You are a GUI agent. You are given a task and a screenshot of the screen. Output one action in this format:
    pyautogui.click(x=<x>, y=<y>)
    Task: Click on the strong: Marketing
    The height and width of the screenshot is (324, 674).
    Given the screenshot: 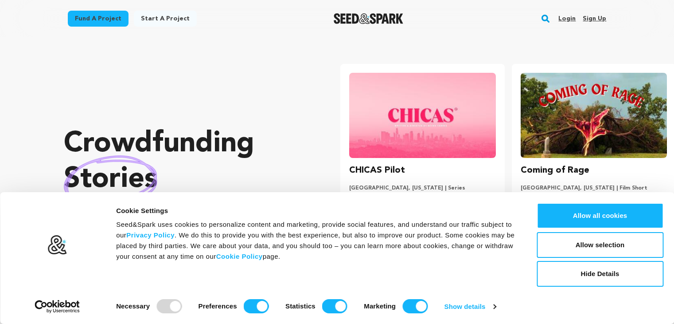 What is the action you would take?
    pyautogui.click(x=380, y=306)
    